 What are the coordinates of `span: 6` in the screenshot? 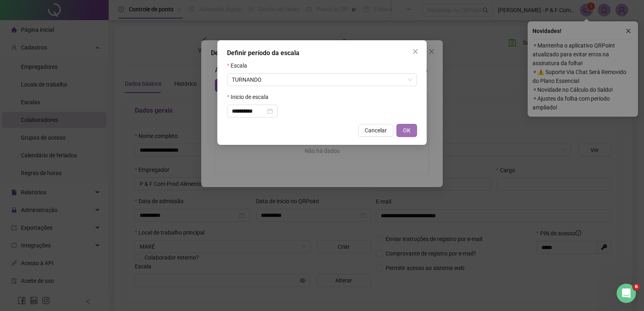 It's located at (637, 287).